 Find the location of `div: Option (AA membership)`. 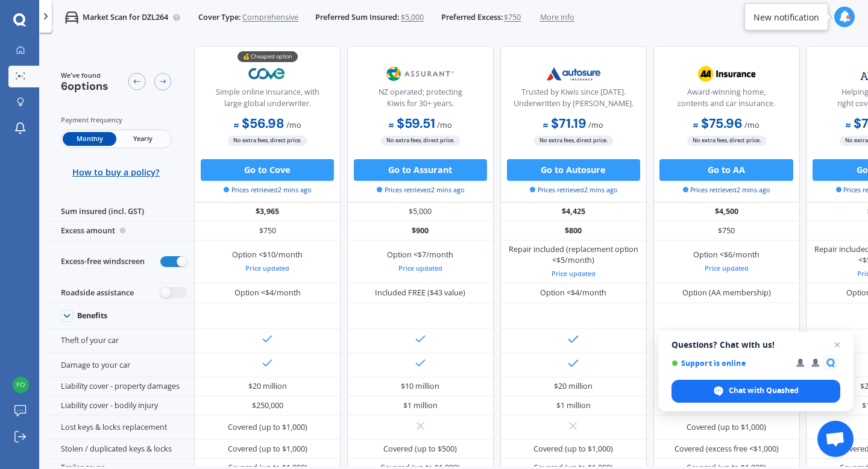

div: Option (AA membership) is located at coordinates (726, 293).